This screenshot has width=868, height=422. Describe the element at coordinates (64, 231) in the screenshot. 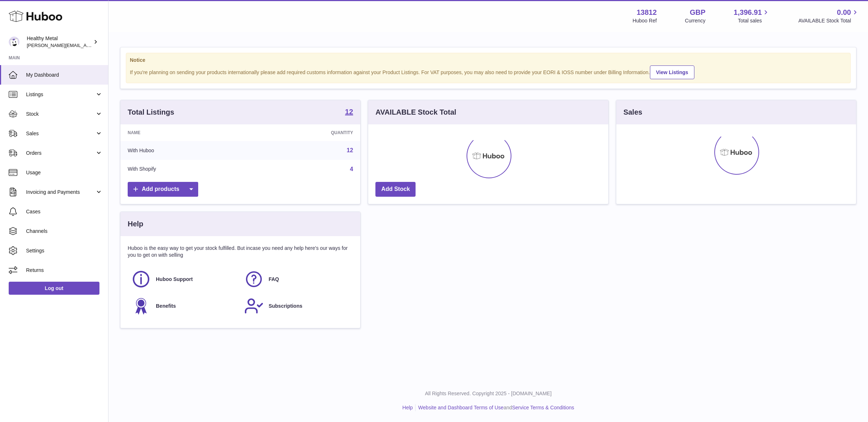

I see `span: Channels` at that location.